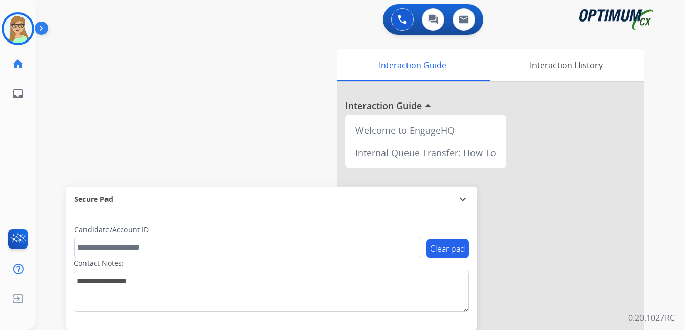  I want to click on mat-icon: expand_more, so click(463, 199).